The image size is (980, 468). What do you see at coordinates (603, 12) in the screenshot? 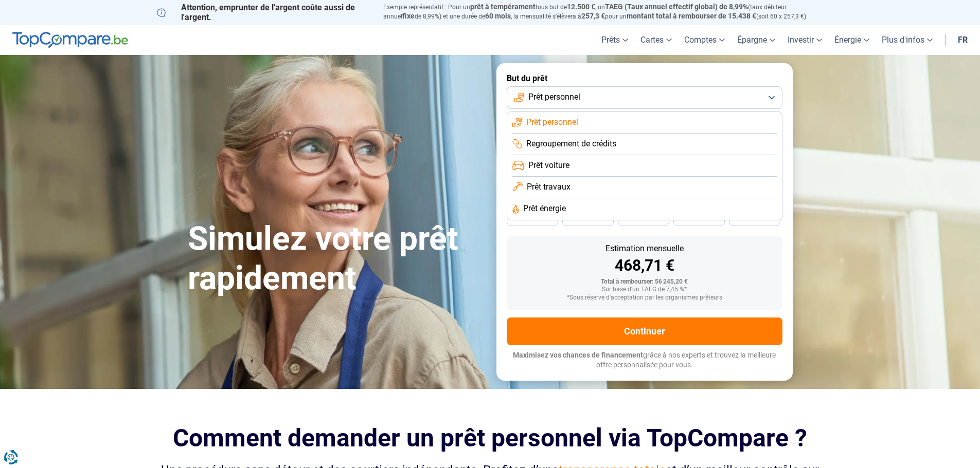
I see `p: Exemple représentatif : Pour un tous but de , un (taux débiteur annuel de 8,99%) et une durée de ...` at bounding box center [603, 12].